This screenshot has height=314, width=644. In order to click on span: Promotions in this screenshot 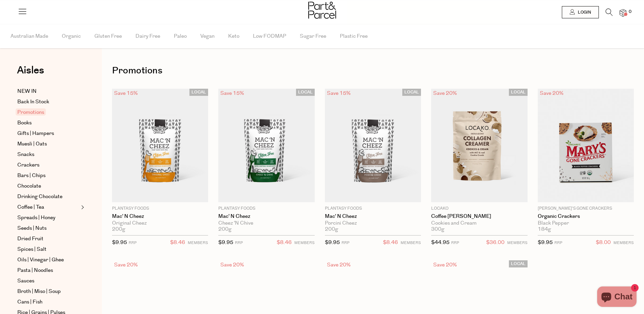, I will do `click(30, 112)`.